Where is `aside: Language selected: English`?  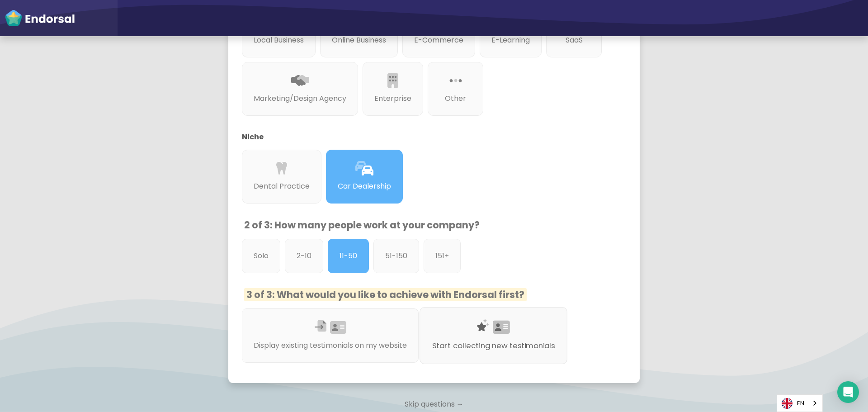
aside: Language selected: English is located at coordinates (800, 403).